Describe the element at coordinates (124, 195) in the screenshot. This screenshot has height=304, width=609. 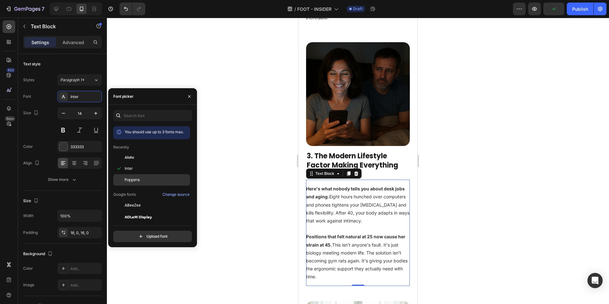
I see `p: Google fonts` at that location.